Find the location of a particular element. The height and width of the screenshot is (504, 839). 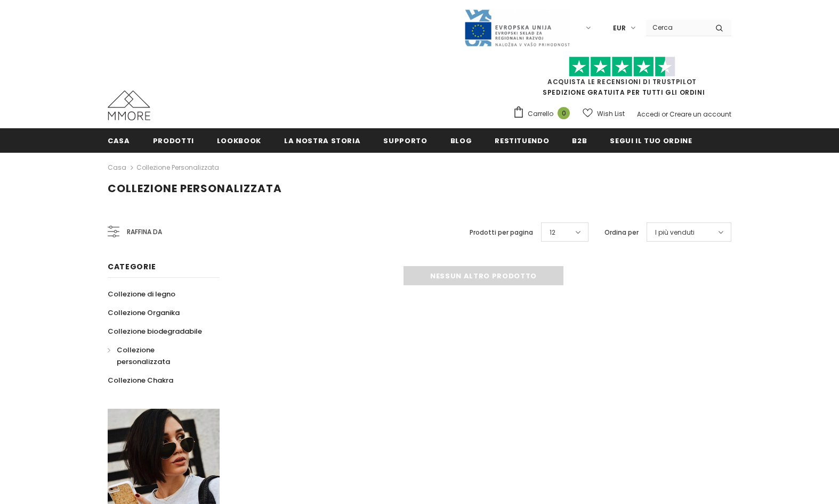

span: Collezione di legno is located at coordinates (141, 294).